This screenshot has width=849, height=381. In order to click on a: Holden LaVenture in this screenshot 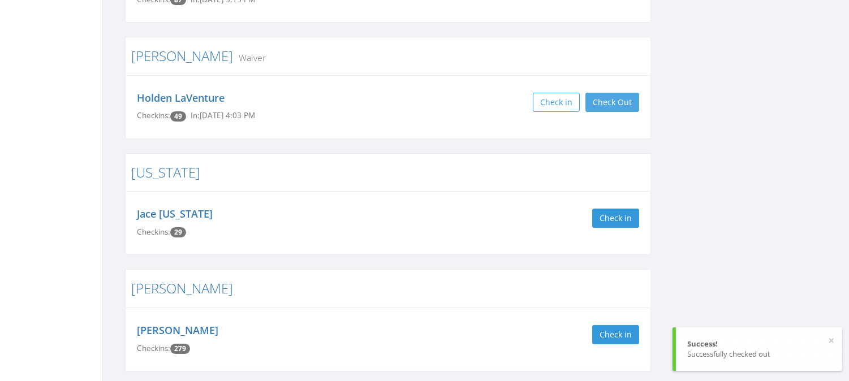, I will do `click(180, 98)`.